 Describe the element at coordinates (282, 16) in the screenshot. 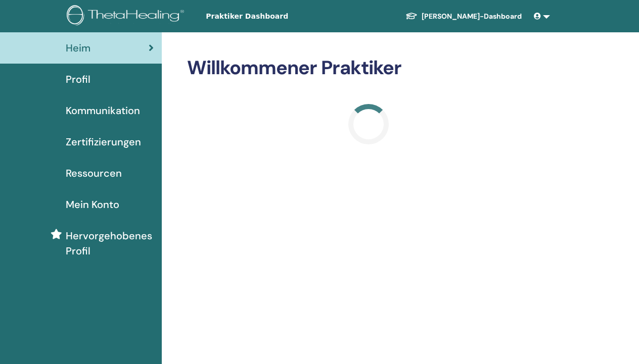

I see `span: Praktiker Dashboard` at that location.